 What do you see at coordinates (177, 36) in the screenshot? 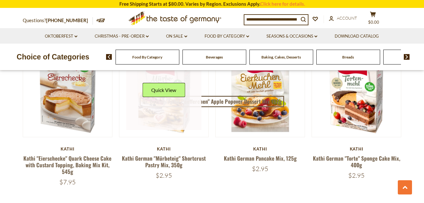
I see `a: On Sale` at bounding box center [177, 36].